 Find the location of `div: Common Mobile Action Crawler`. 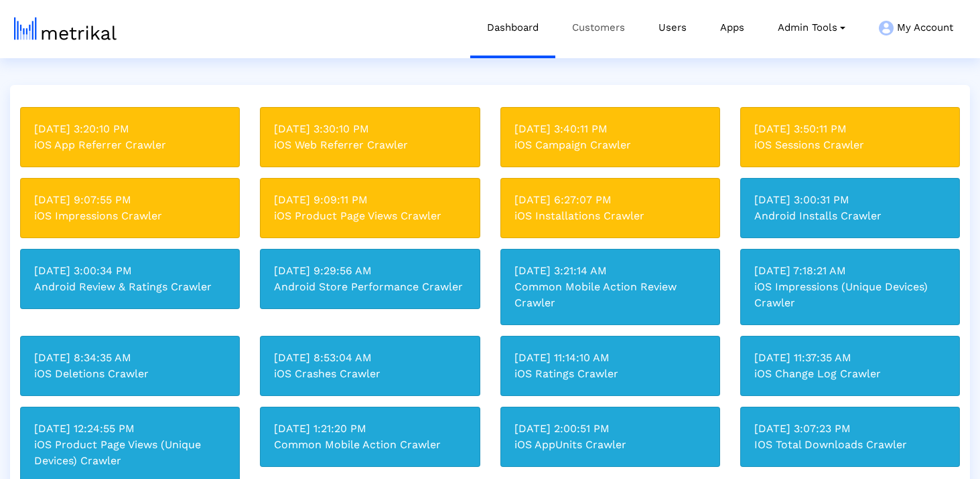

div: Common Mobile Action Crawler is located at coordinates (369, 446).